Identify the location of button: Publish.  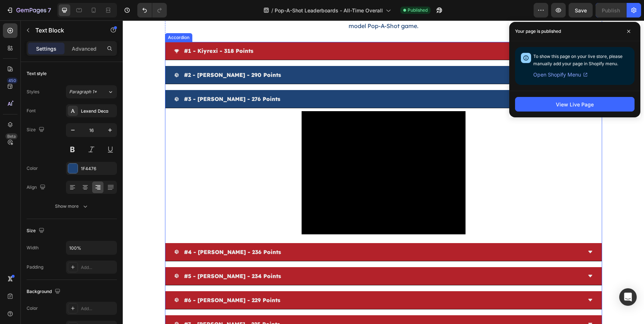
(611, 10).